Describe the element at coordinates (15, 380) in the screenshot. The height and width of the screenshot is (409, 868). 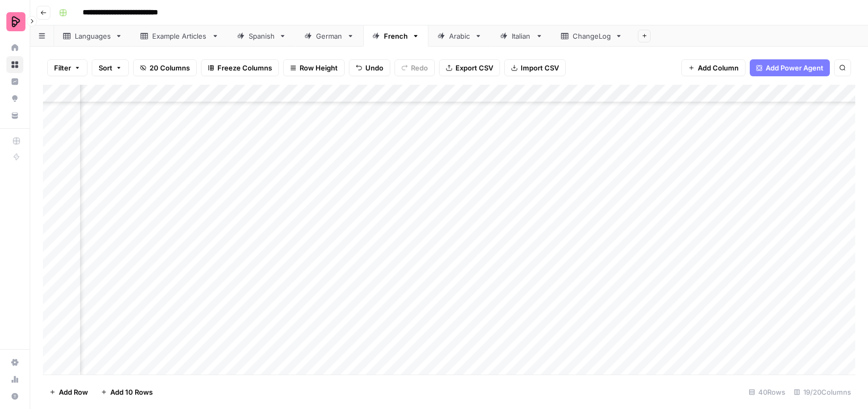
I see `a: Usage` at that location.